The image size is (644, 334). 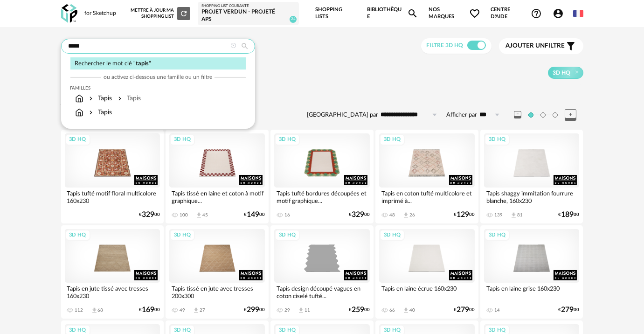 What do you see at coordinates (69, 14) in the screenshot?
I see `img: OXP` at bounding box center [69, 14].